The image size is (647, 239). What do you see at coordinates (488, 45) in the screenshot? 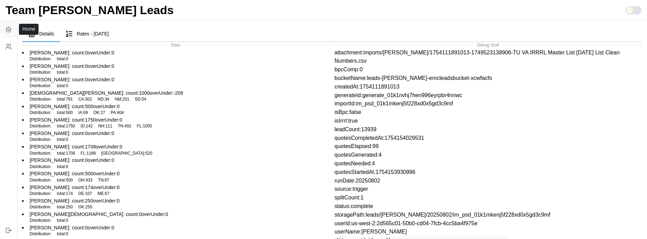
I see `span: Debug Stuff` at bounding box center [488, 45].